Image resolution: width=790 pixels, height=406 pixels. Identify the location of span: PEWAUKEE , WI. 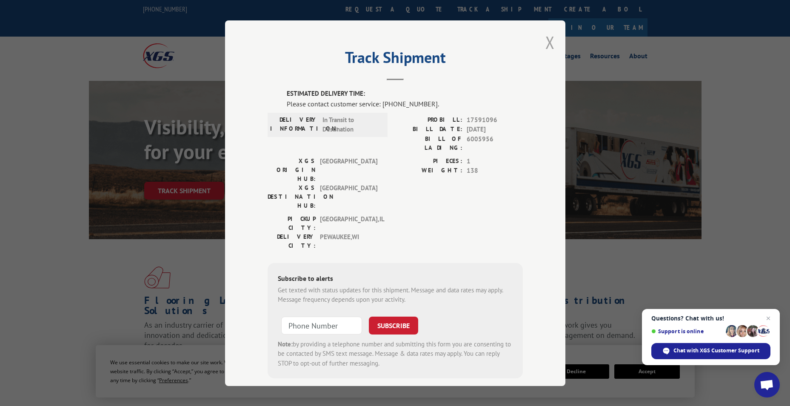
(349, 241).